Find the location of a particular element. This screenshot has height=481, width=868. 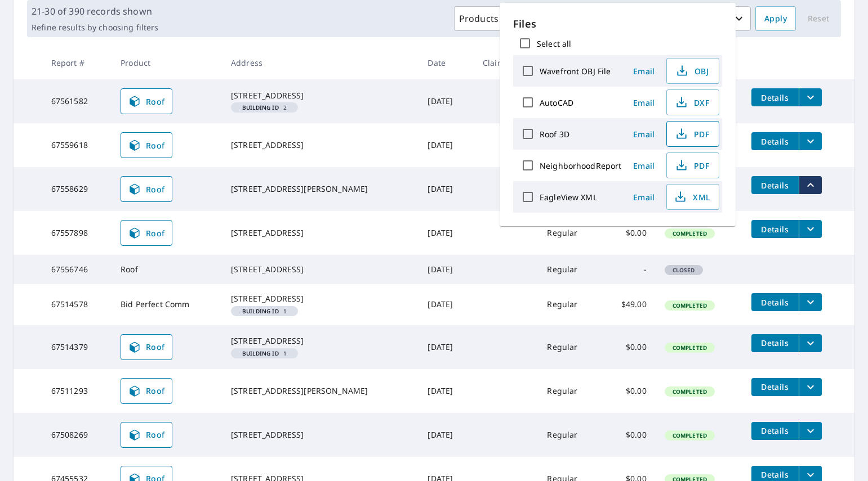

td: 67514379 is located at coordinates (77, 347).